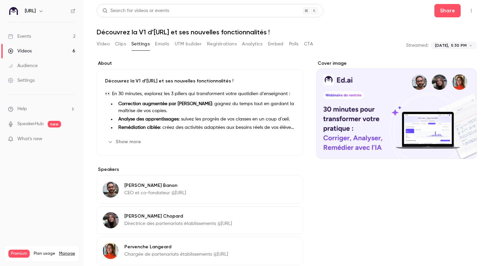 This screenshot has height=266, width=490. What do you see at coordinates (54, 124) in the screenshot?
I see `span: new` at bounding box center [54, 124].